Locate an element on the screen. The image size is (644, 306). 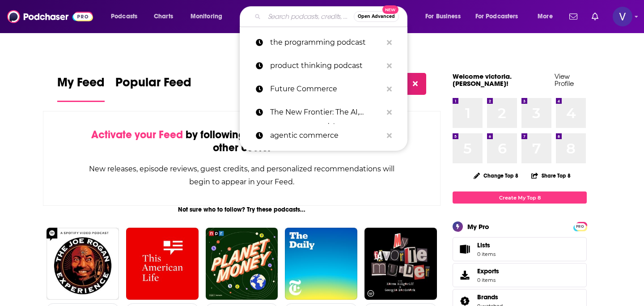
img: This American Life is located at coordinates (162, 264).